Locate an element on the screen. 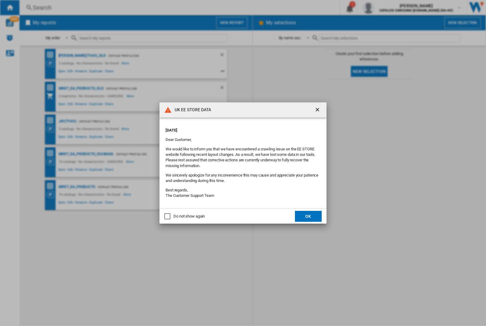  p: Best regards, The Customer Support Team is located at coordinates (243, 193).